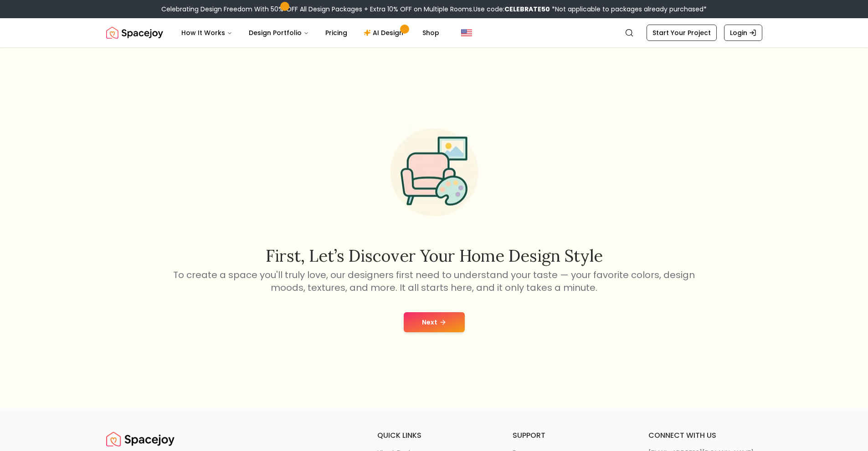  Describe the element at coordinates (207, 33) in the screenshot. I see `button: How It Works` at that location.